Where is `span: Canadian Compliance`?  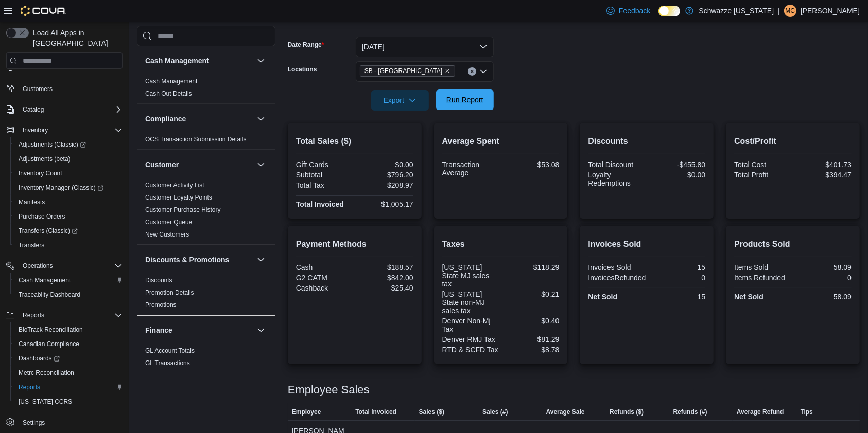
span: Canadian Compliance is located at coordinates (69, 345).